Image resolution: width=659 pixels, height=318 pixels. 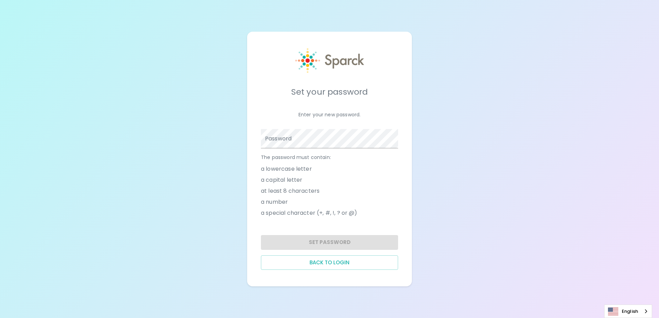 I want to click on button: Back to login, so click(x=330, y=263).